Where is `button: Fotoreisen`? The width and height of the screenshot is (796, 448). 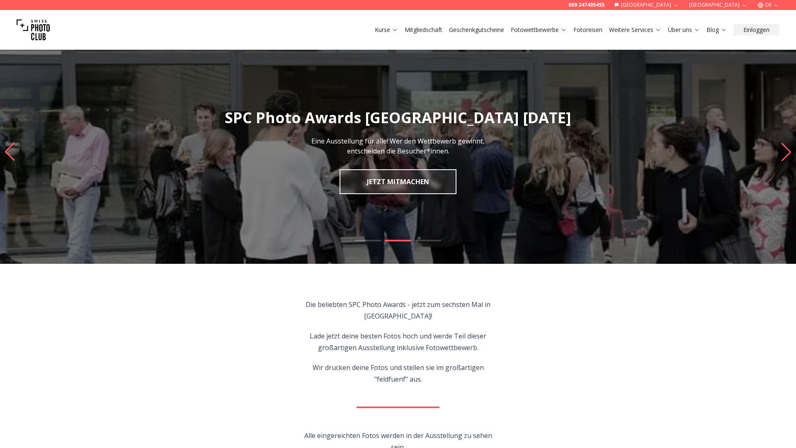
button: Fotoreisen is located at coordinates (588, 30).